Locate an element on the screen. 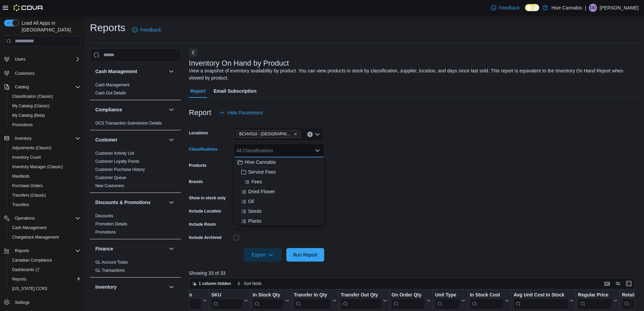 This screenshot has height=311, width=644. span: Adjustments (Classic) is located at coordinates (31, 148).